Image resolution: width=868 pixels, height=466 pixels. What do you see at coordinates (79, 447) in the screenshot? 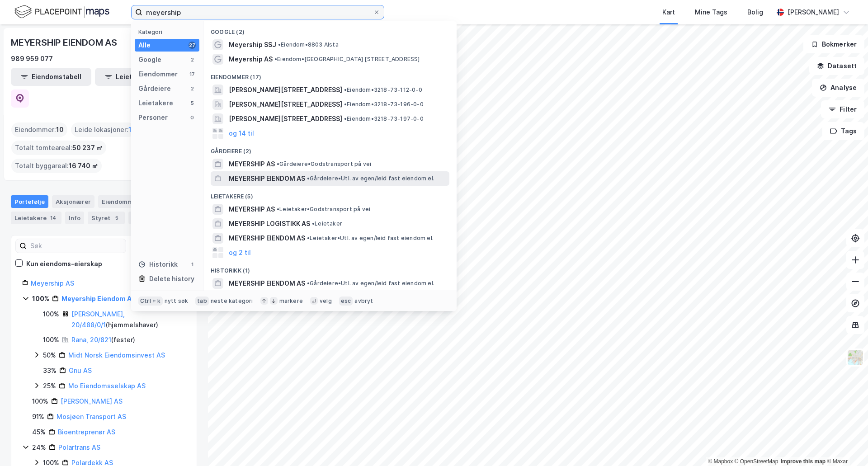
I see `a: Polartrans AS` at bounding box center [79, 447].